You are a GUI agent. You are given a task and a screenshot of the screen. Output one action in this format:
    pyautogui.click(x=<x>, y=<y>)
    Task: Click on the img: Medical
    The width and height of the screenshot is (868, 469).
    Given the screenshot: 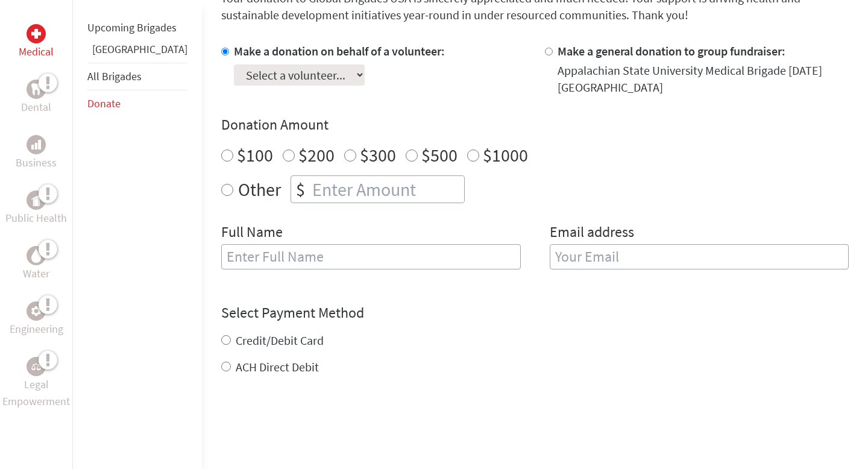 What is the action you would take?
    pyautogui.click(x=36, y=34)
    